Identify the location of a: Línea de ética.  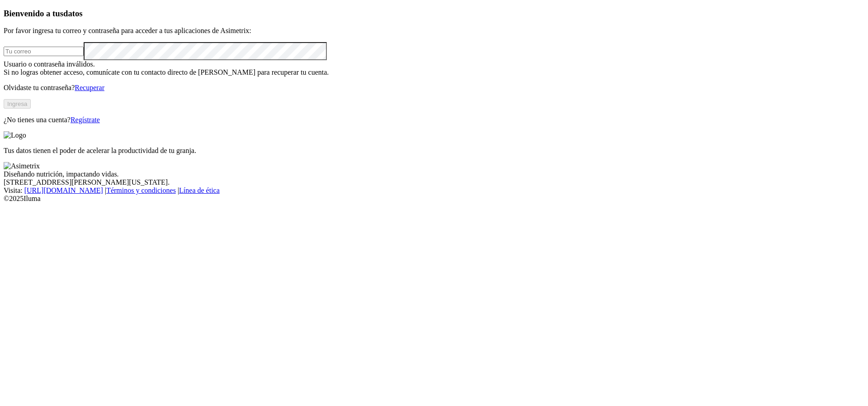
(199, 190).